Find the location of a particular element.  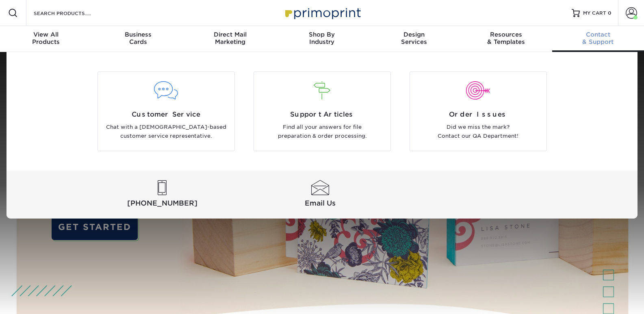

a: Direct MailMarketing is located at coordinates (230, 39).